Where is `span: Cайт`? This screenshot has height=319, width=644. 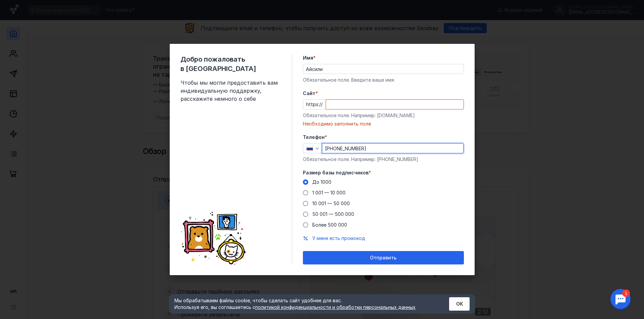 span: Cайт is located at coordinates (309, 94).